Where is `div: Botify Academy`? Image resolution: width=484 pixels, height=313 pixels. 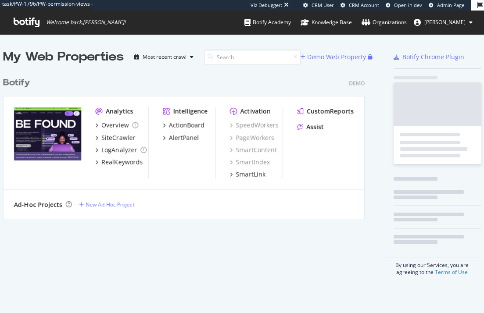
div: Botify Academy is located at coordinates (268, 22).